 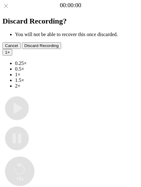 I want to click on li: 1×, so click(x=77, y=75).